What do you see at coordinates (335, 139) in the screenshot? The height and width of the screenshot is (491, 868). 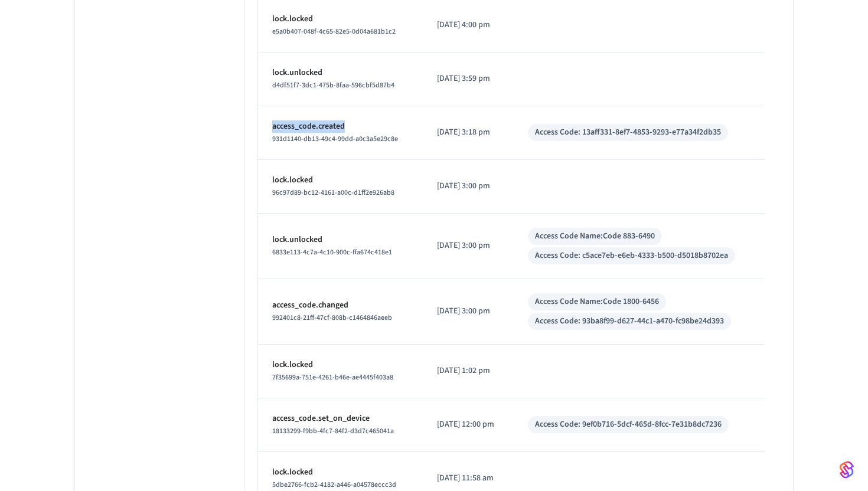 I see `span: 931d1140-db13-49c4-99dd-a0c3a5e29c8e` at bounding box center [335, 139].